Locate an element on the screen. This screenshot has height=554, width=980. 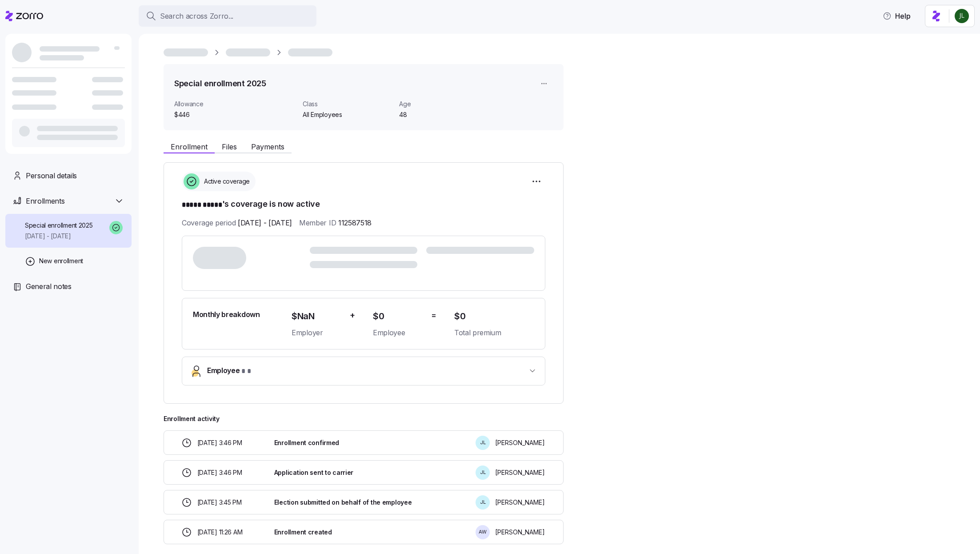
span: Active coverage is located at coordinates (225, 182).